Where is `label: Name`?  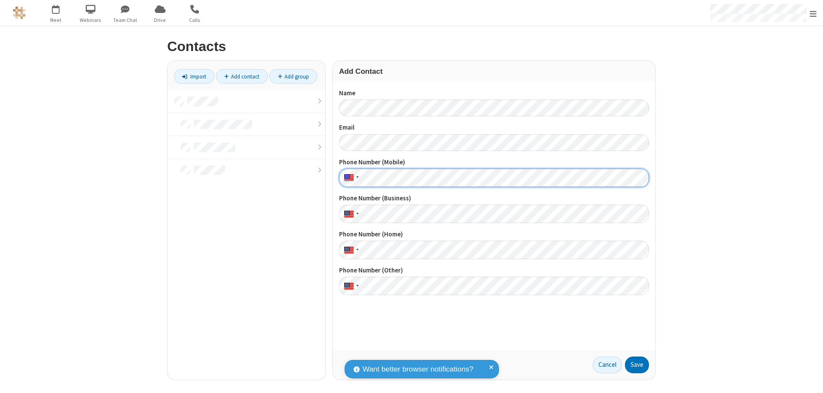
label: Name is located at coordinates (494, 93).